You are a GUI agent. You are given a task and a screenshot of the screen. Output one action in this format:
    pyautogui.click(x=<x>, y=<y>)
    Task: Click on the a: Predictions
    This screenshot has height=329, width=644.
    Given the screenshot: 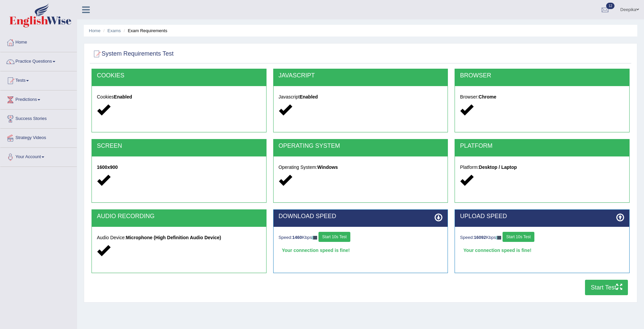 What is the action you would take?
    pyautogui.click(x=39, y=99)
    